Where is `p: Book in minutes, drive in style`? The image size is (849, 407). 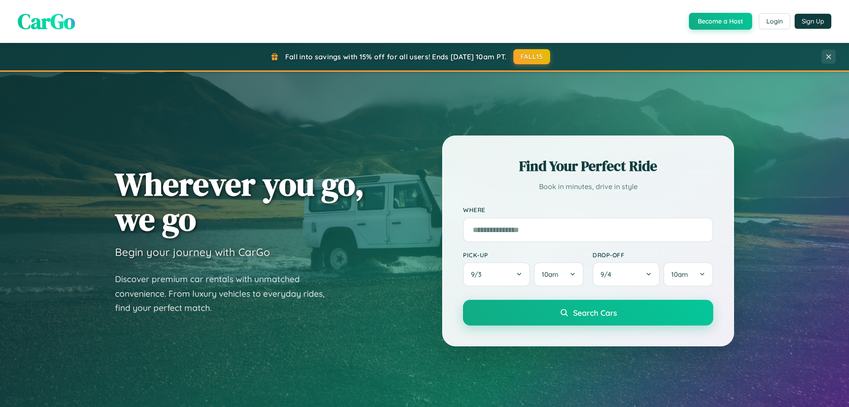
p: Book in minutes, drive in style is located at coordinates (588, 186).